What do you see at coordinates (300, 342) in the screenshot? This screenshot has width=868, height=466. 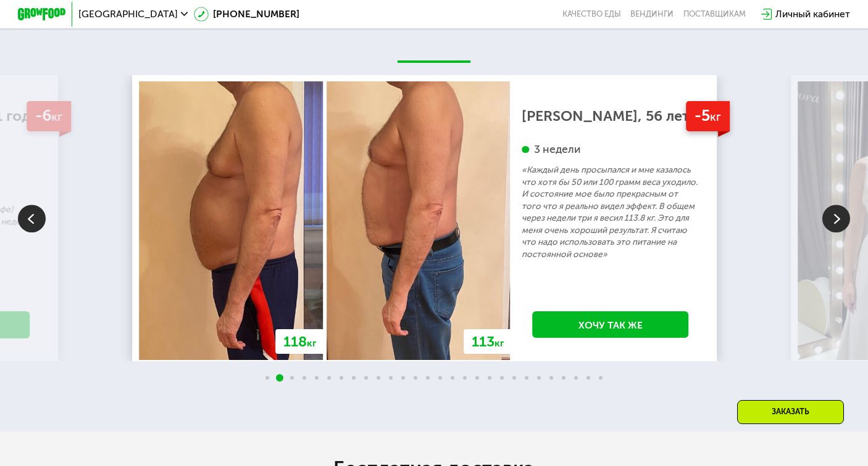 I see `div: 118` at bounding box center [300, 342].